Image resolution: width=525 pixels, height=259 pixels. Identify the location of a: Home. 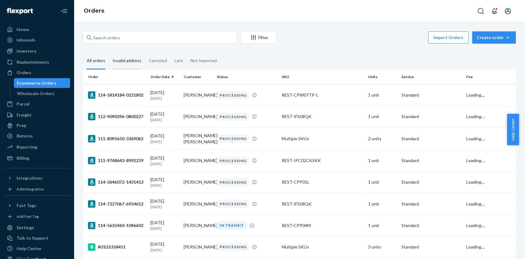
(37, 30).